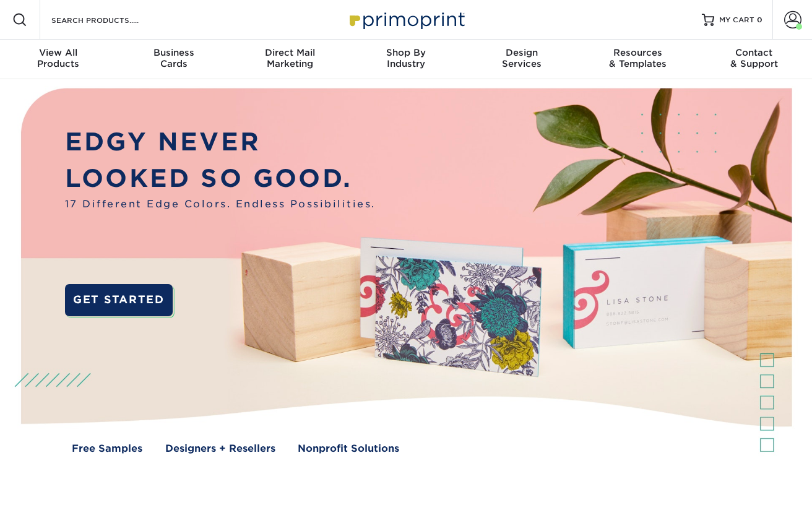 This screenshot has width=812, height=505. I want to click on a: Designers + Resellers, so click(220, 448).